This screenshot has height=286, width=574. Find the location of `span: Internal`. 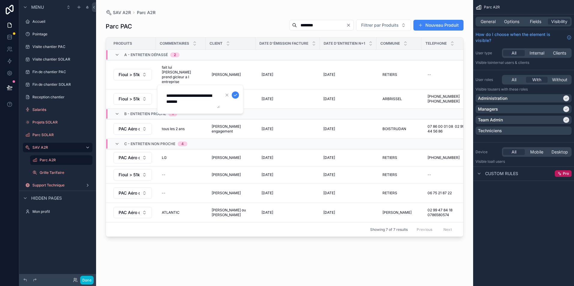

span: Internal is located at coordinates (537, 53).